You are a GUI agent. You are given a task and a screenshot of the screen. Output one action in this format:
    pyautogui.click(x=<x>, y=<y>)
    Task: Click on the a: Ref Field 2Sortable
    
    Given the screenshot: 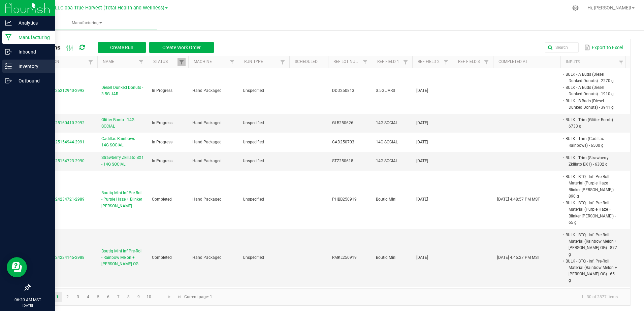 What is the action you would take?
    pyautogui.click(x=430, y=62)
    